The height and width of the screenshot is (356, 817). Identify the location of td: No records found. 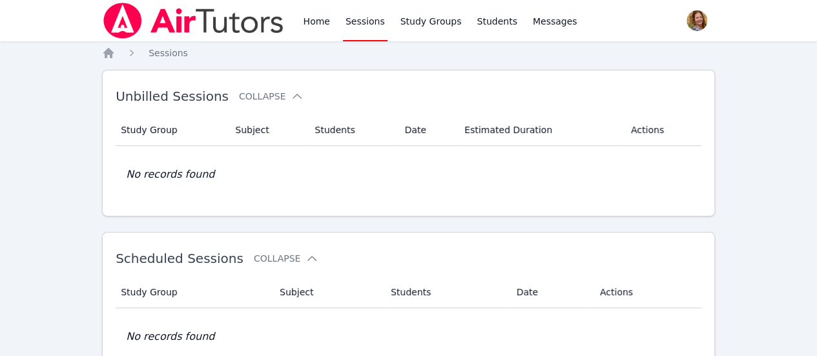
(408, 174).